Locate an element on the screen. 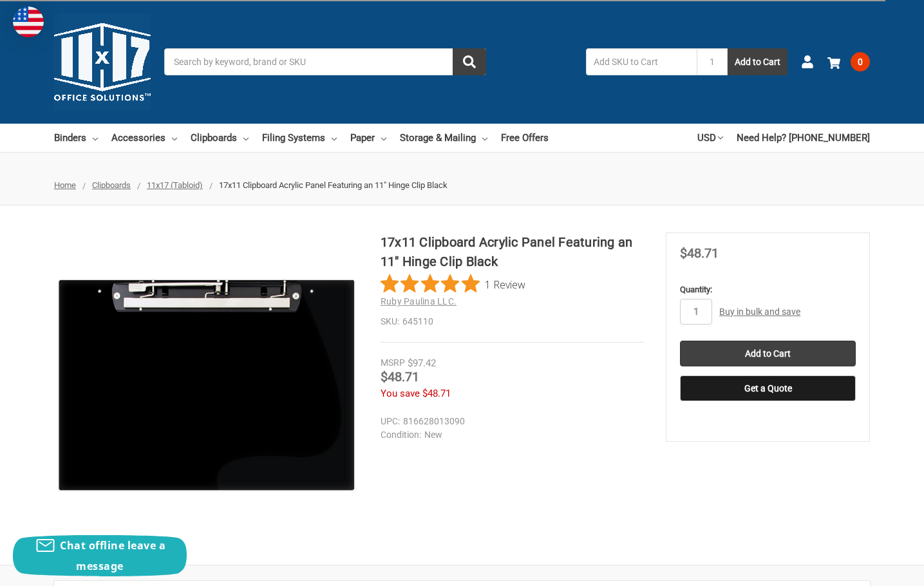 The width and height of the screenshot is (924, 586). input: Add to Cart is located at coordinates (767, 353).